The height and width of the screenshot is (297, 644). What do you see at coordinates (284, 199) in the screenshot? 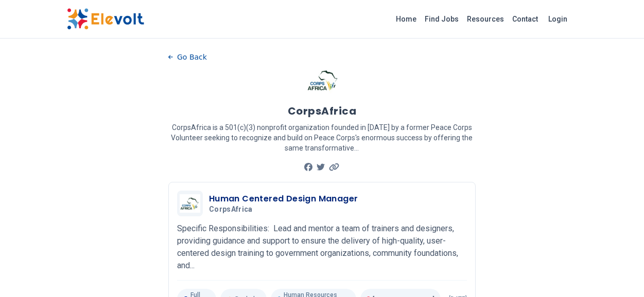
I see `h3: Human Centered Design Manager` at bounding box center [284, 199].